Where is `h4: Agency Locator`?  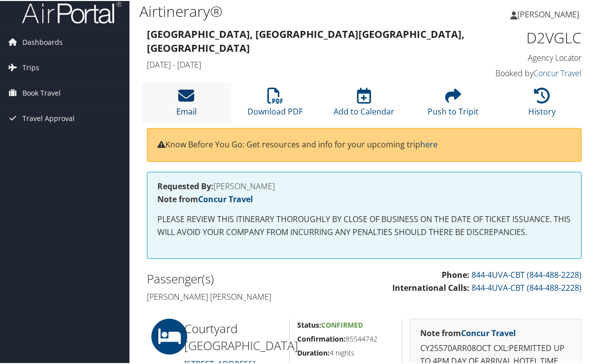
h4: Agency Locator is located at coordinates (533, 57).